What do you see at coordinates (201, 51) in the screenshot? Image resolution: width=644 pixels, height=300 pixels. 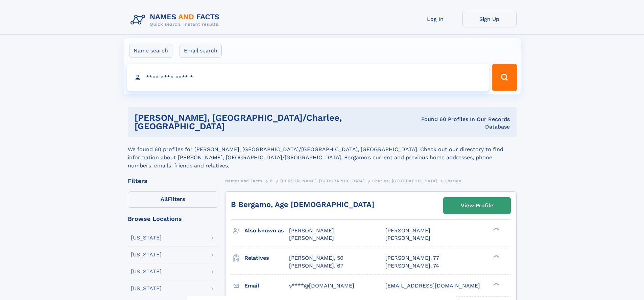 I see `label: Email search` at bounding box center [201, 51].